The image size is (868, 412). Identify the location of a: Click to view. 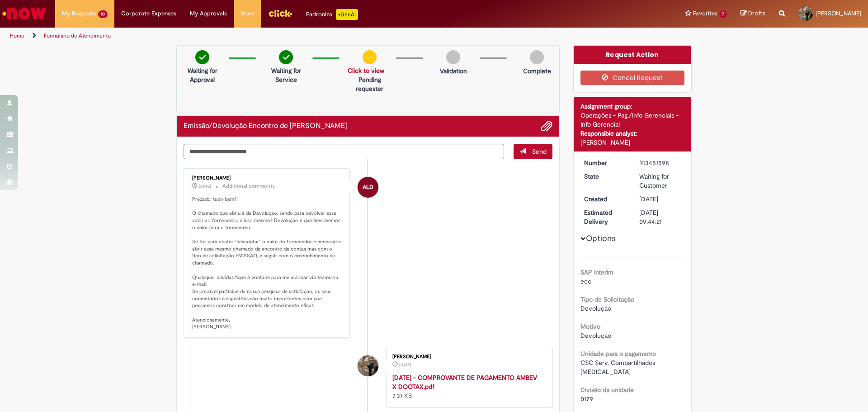
(366, 71).